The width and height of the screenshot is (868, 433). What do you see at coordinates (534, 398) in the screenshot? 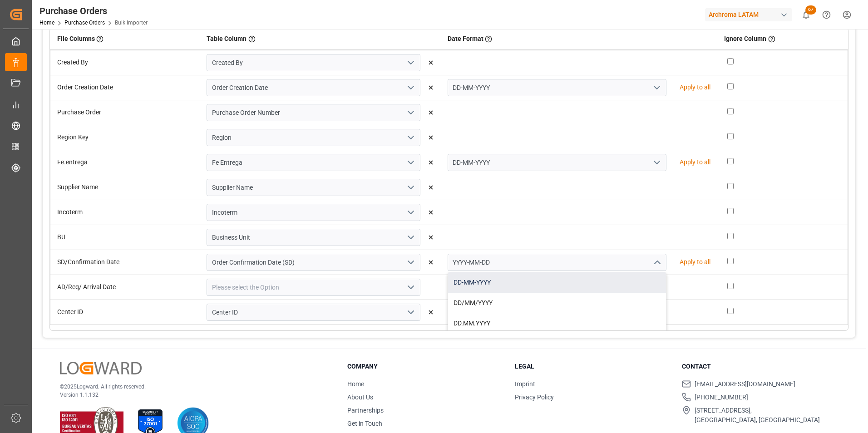
I see `a: Privacy Policy` at bounding box center [534, 398].